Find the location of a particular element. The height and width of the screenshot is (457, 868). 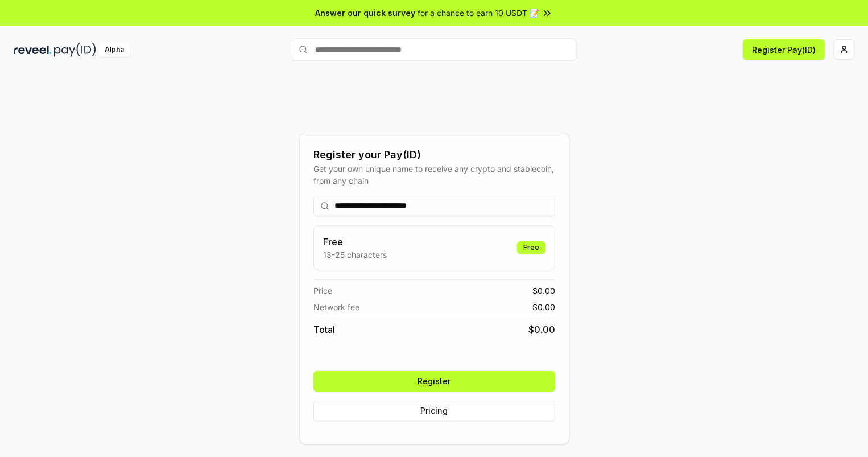

span: for a chance to earn 10 USDT 📝 is located at coordinates (478, 12).